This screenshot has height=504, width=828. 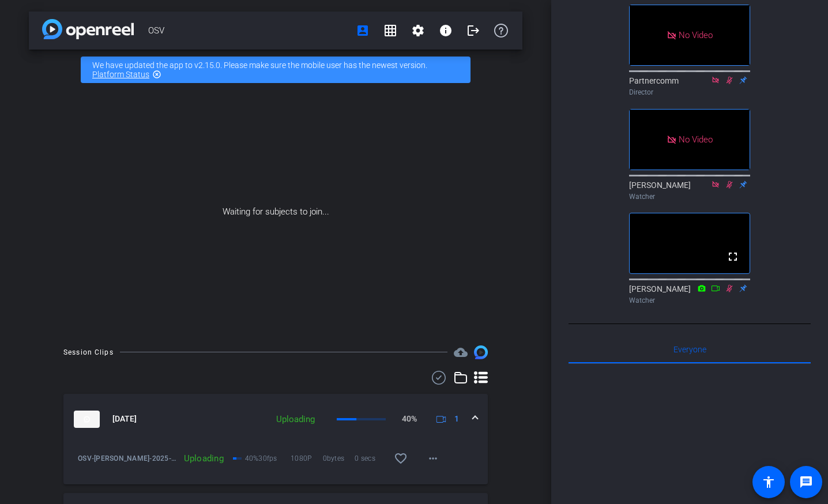 I want to click on div: Partnercomm, so click(x=690, y=86).